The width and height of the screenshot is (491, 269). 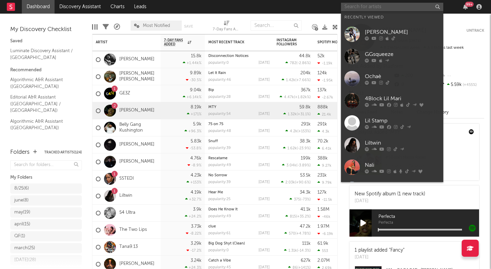 I want to click on div: june ( 8 ), so click(x=21, y=200).